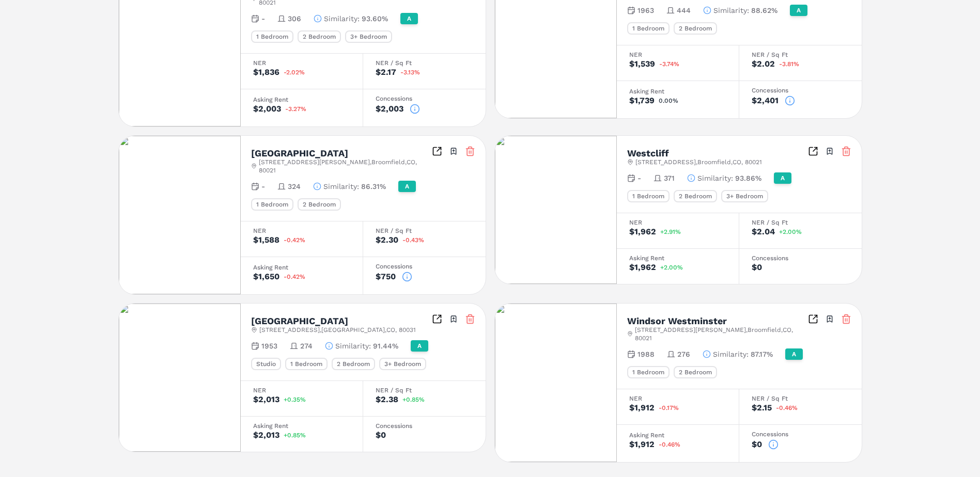  What do you see at coordinates (385, 277) in the screenshot?
I see `div: $750` at bounding box center [385, 277].